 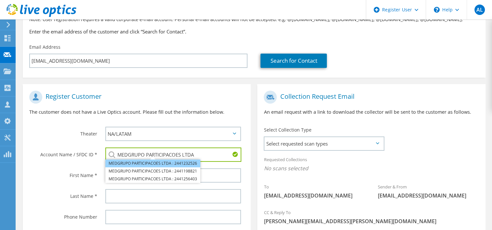 I want to click on li: MEDGRUPO PARTICIPACOES LTDA : 2441256403, so click(x=153, y=179).